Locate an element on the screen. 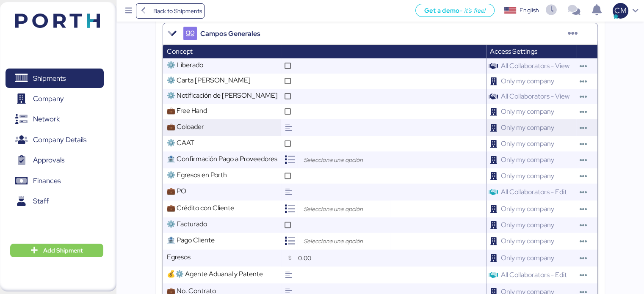 This screenshot has height=294, width=644. span: 🏦 Confirmación Pago a Proveedores is located at coordinates (221, 159).